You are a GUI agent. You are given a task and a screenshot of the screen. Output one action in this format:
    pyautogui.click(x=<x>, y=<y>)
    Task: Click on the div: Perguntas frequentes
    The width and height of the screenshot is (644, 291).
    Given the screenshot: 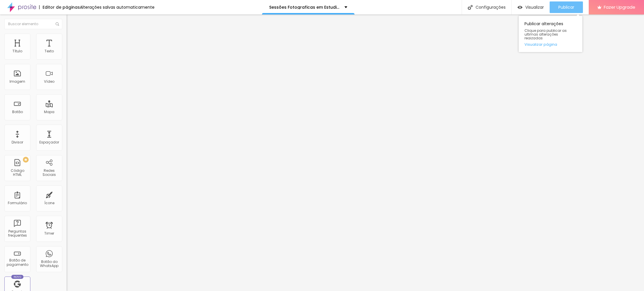 What is the action you would take?
    pyautogui.click(x=17, y=234)
    